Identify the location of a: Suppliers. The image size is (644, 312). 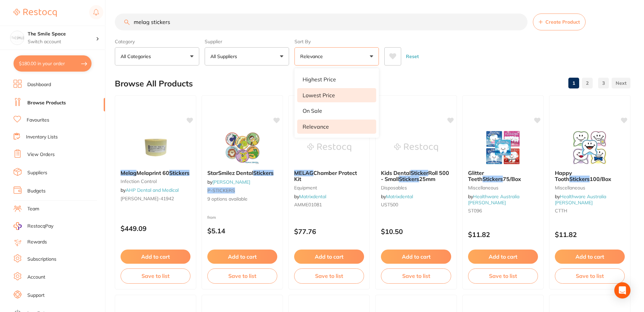
(37, 173).